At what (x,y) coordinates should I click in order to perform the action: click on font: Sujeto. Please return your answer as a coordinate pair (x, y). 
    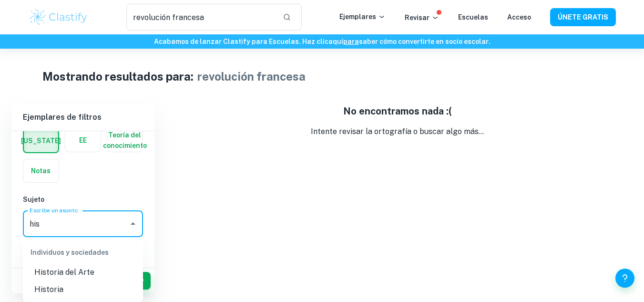
    Looking at the image, I should click on (34, 200).